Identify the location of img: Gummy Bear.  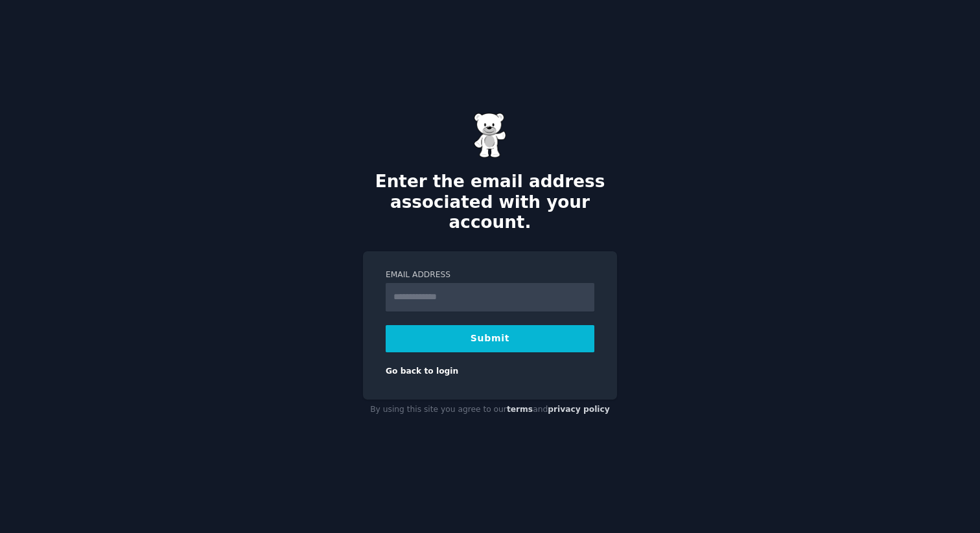
(490, 135).